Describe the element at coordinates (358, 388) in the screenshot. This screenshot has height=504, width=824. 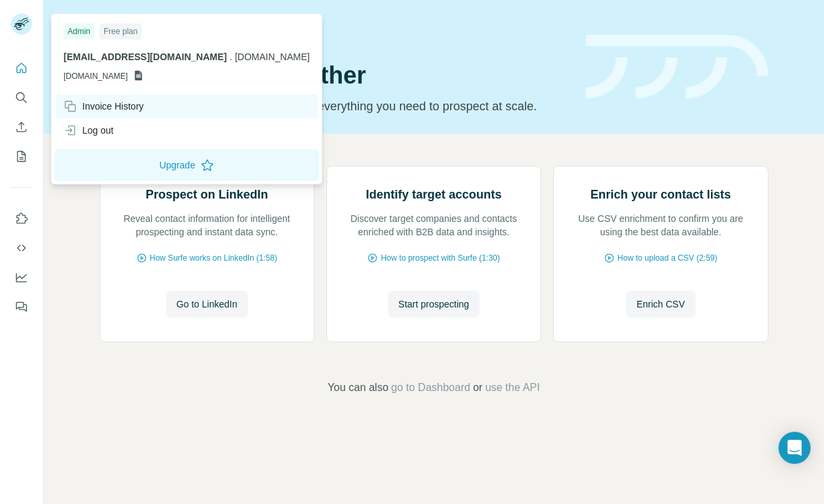
I see `span: You can also` at that location.